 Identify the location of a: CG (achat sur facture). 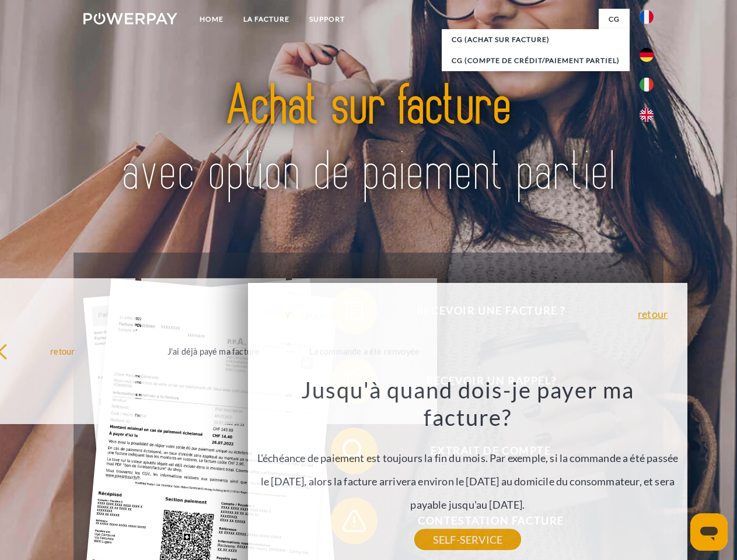
(536, 39).